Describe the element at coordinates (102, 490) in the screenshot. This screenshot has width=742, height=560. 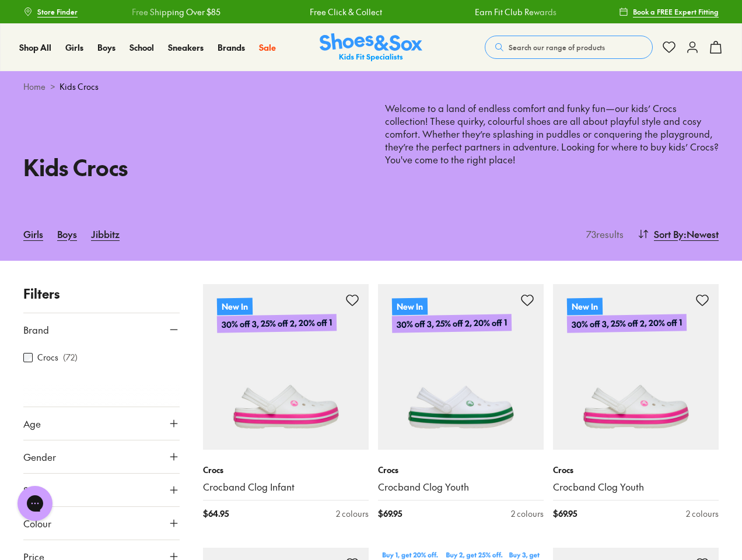
I see `button: Style` at that location.